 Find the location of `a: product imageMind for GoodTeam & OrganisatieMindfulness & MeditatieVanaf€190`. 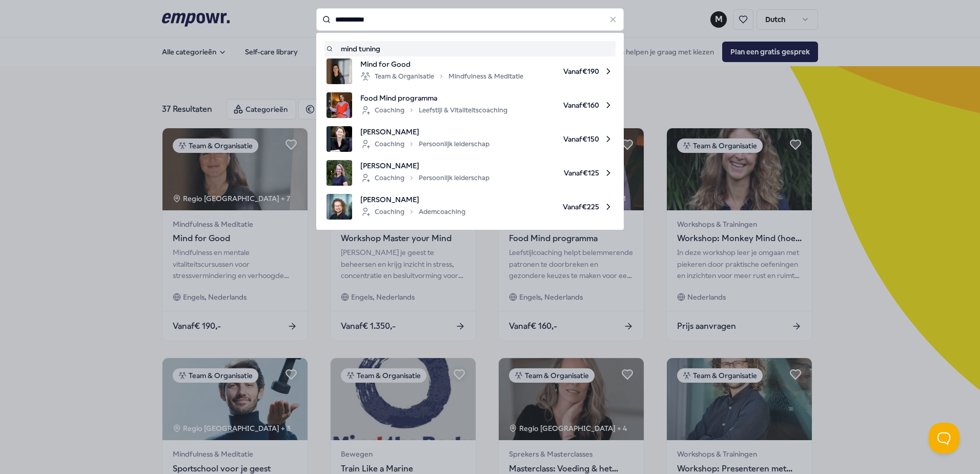

a: product imageMind for GoodTeam & OrganisatieMindfulness & MeditatieVanaf€190 is located at coordinates (470, 72).